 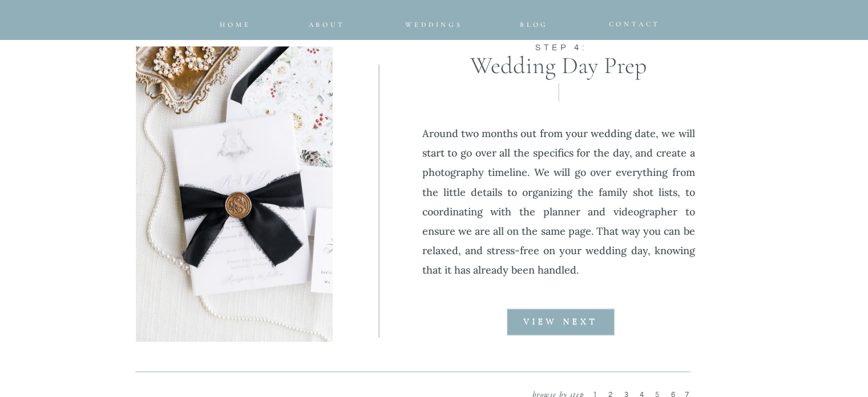 I want to click on h3: Wedding Day Prep, so click(x=558, y=64).